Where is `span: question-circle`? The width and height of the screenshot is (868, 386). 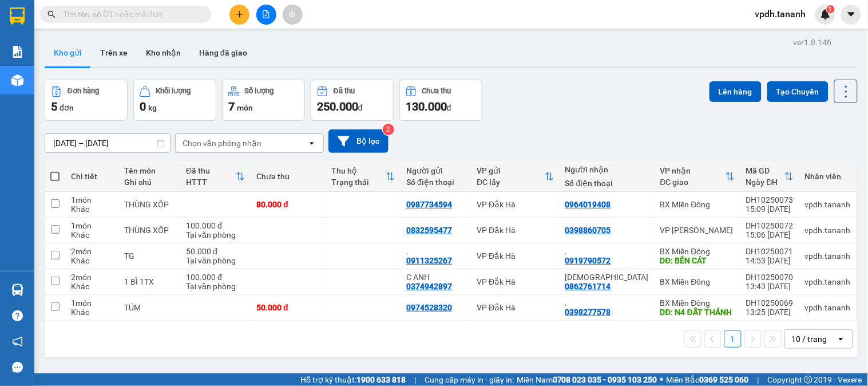
span: question-circle is located at coordinates (17, 315).